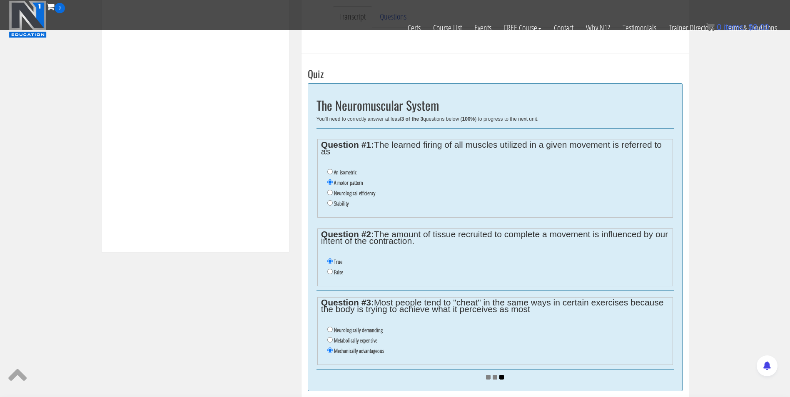 This screenshot has height=397, width=790. What do you see at coordinates (347, 234) in the screenshot?
I see `strong: Question #2:` at bounding box center [347, 234].